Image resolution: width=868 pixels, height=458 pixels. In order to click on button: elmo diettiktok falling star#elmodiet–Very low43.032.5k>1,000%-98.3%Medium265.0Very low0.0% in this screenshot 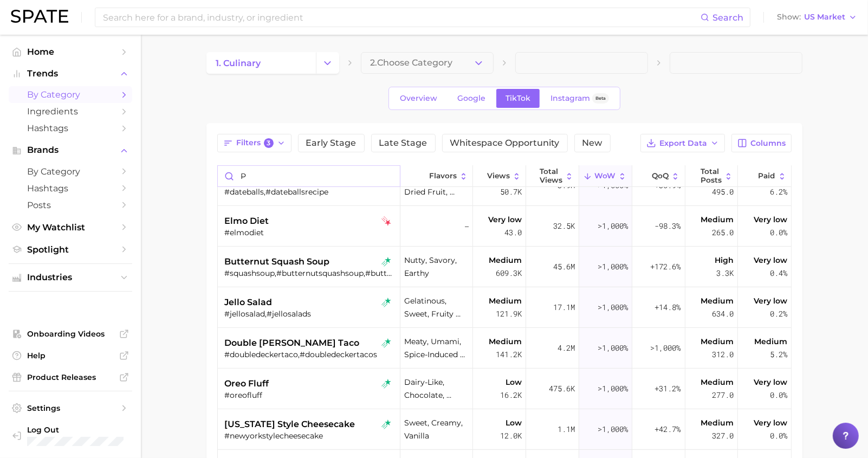, I will do `click(504, 226)`.